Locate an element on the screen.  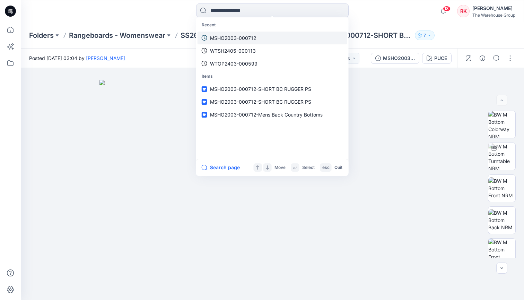
div: The Warehouse Group is located at coordinates (493, 15).